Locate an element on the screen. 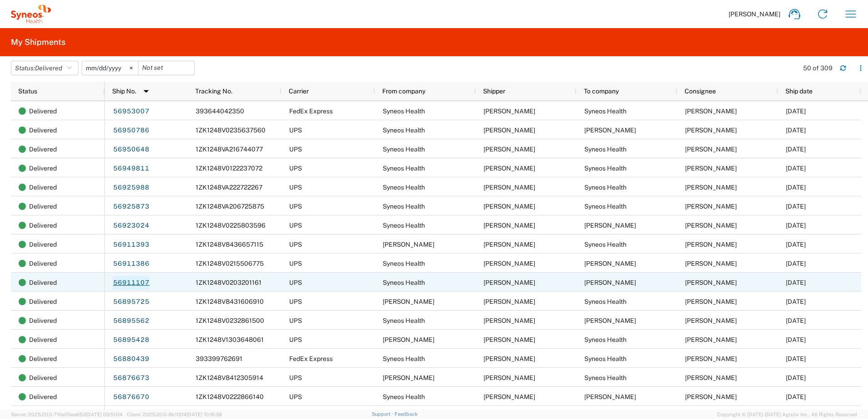  span: Carrier is located at coordinates (299, 91).